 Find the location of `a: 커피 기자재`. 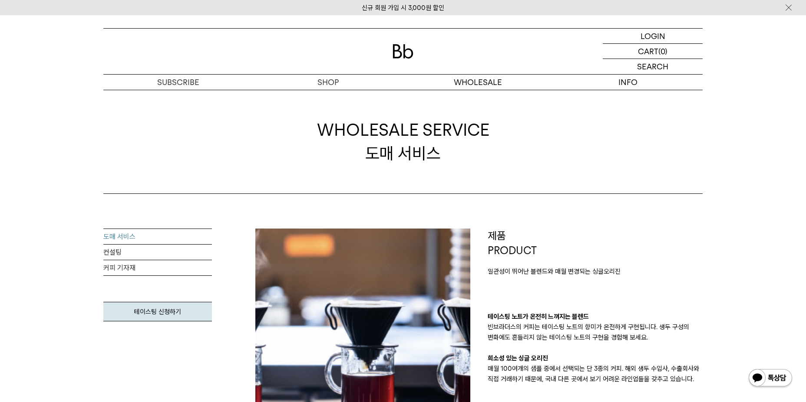

a: 커피 기자재 is located at coordinates (158, 268).